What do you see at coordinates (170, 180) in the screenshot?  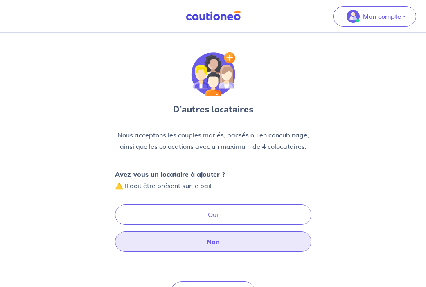 I see `p: ⚠️ Il doit être présent sur le bail` at bounding box center [170, 180].